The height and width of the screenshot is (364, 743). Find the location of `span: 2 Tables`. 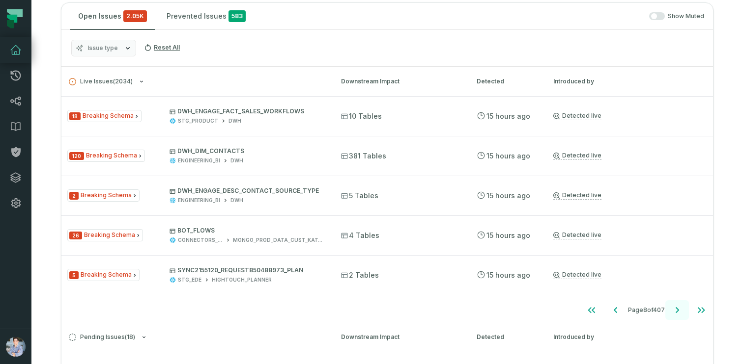

span: 2 Tables is located at coordinates (360, 276).